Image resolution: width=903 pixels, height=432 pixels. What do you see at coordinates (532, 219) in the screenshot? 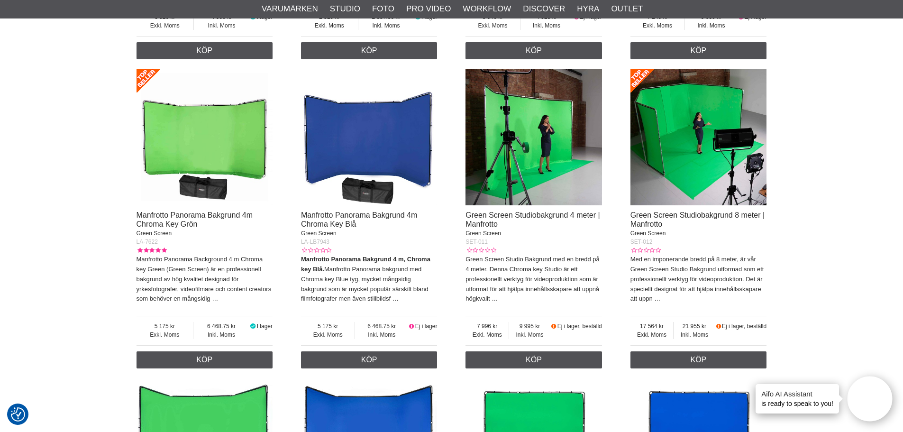
I see `a: Green Screen Studiobakgrund 4 meter | Manfrotto` at bounding box center [532, 219].